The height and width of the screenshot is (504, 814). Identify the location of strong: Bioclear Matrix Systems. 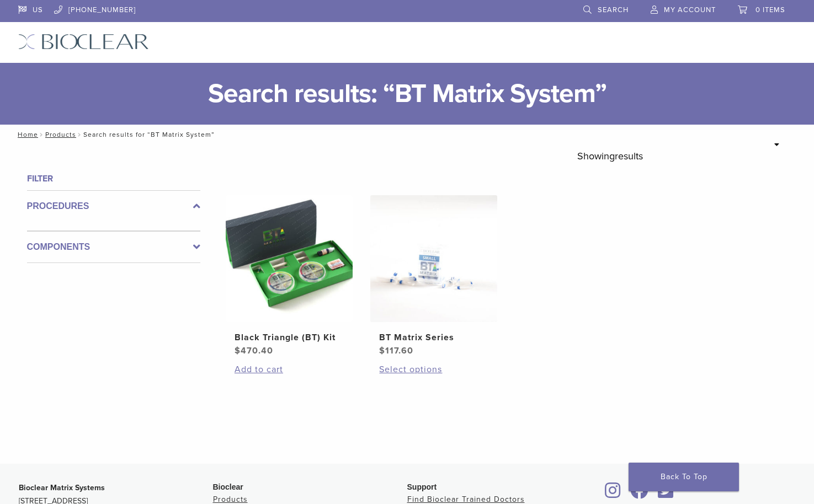
(62, 488).